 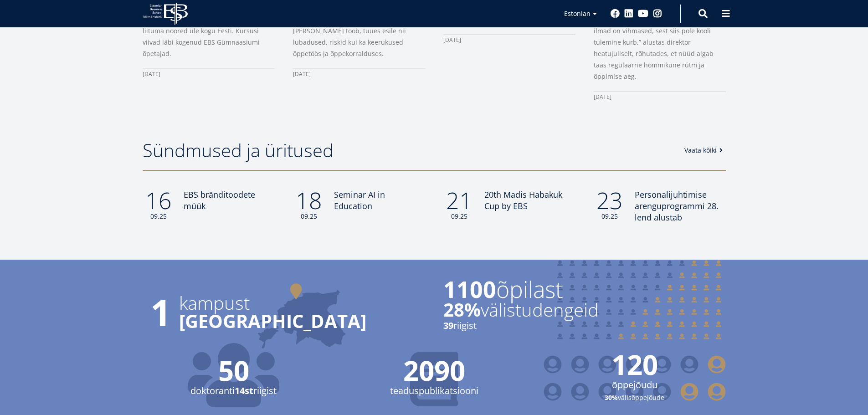 What do you see at coordinates (629, 14) in the screenshot?
I see `a: Linkedin` at bounding box center [629, 14].